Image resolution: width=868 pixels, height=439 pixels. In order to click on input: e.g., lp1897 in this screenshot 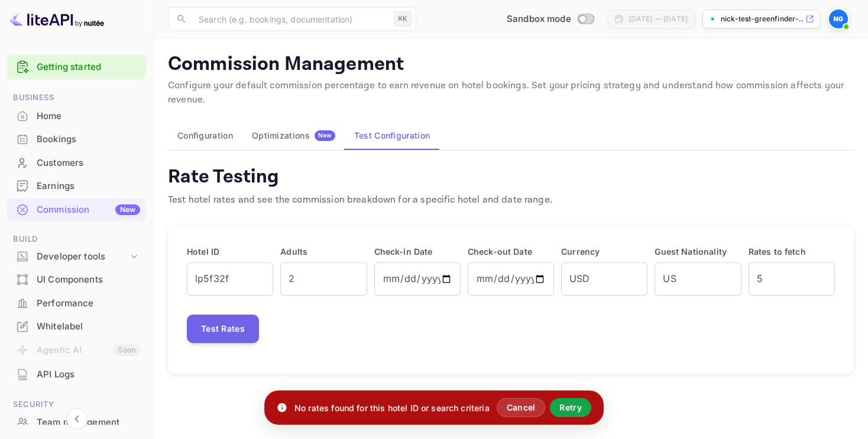, I will do `click(230, 279)`.